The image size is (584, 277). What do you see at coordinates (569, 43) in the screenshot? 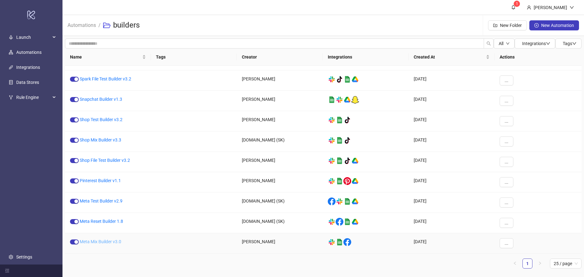
I see `button: Tagsdown` at bounding box center [569, 43].